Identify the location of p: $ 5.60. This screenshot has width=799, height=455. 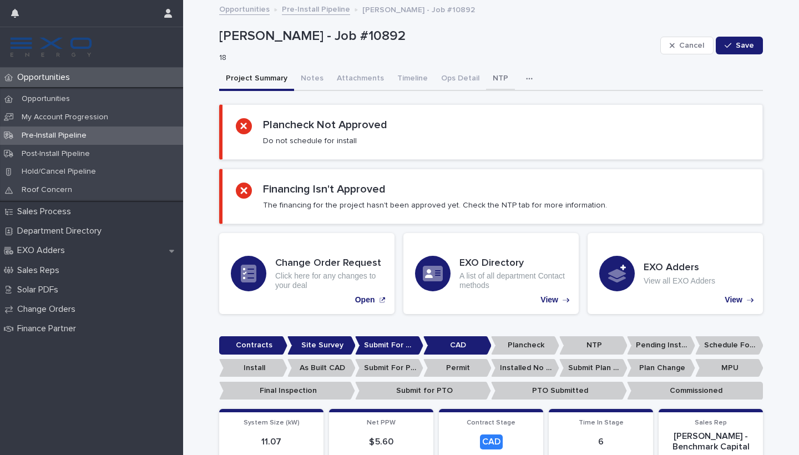
(381, 442).